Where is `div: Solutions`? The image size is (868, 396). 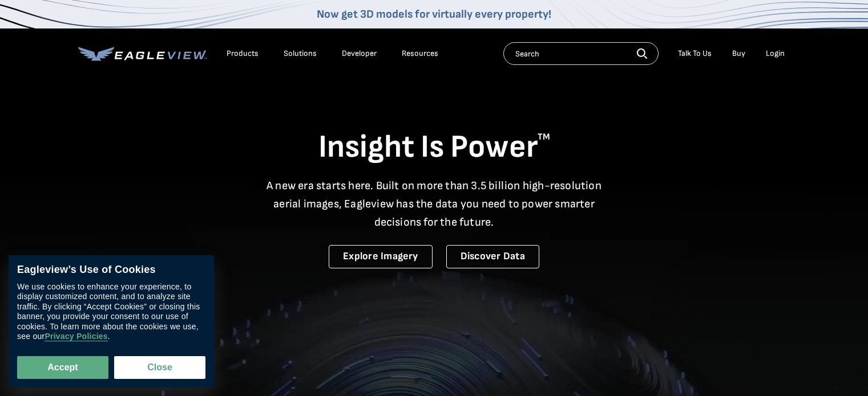
div: Solutions is located at coordinates (300, 54).